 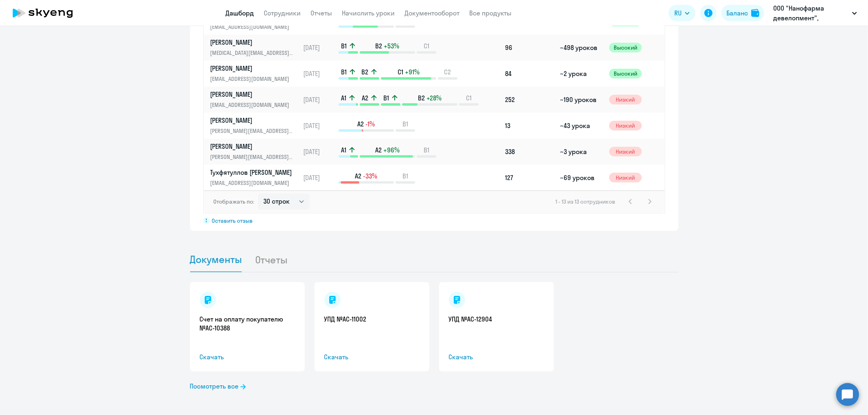 What do you see at coordinates (491, 13) in the screenshot?
I see `a: Все продукты` at bounding box center [491, 13].